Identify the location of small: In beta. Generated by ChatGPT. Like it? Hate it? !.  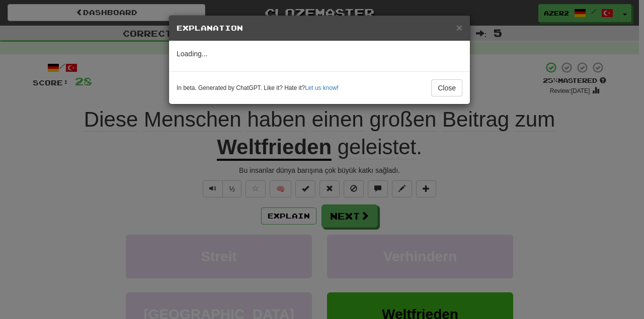
(258, 88).